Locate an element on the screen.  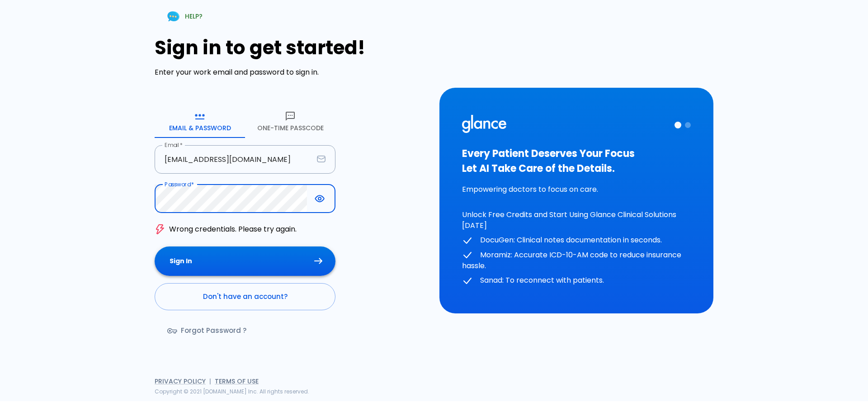
p: Sanad: To reconnect with patients. is located at coordinates (577, 280).